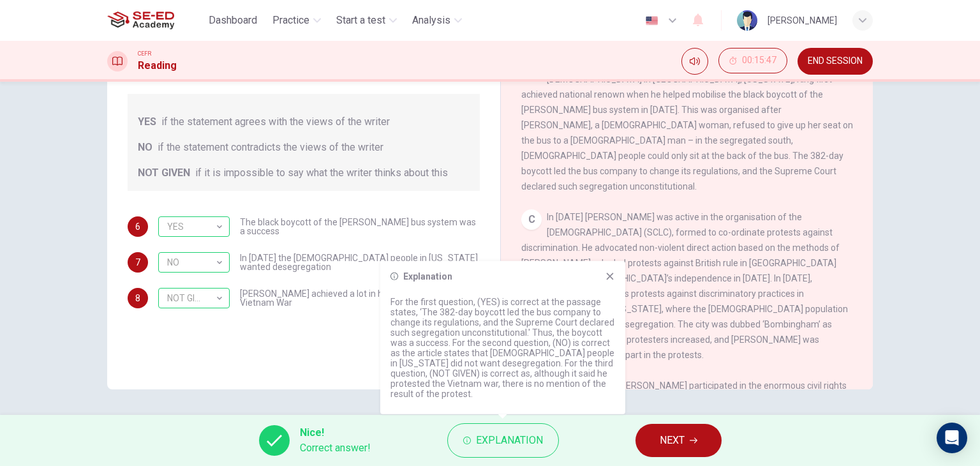 The width and height of the screenshot is (980, 466). I want to click on img: Profile picture, so click(747, 20).